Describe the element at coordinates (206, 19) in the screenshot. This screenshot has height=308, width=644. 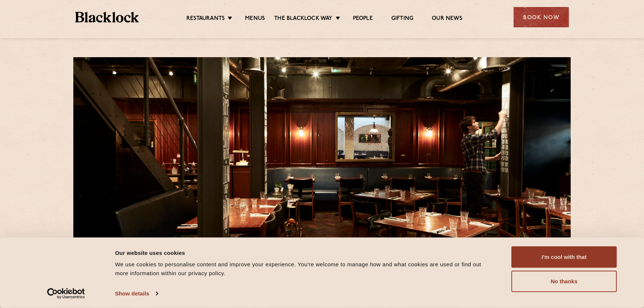
I see `a: Restaurants` at that location.